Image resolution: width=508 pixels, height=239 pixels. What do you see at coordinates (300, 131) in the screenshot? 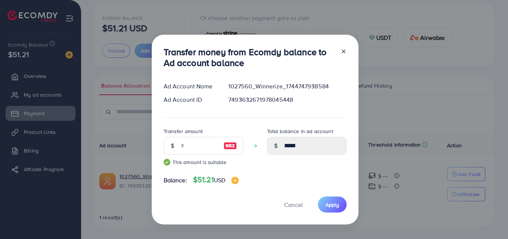
I see `label: Total balance in ad account` at bounding box center [300, 131].